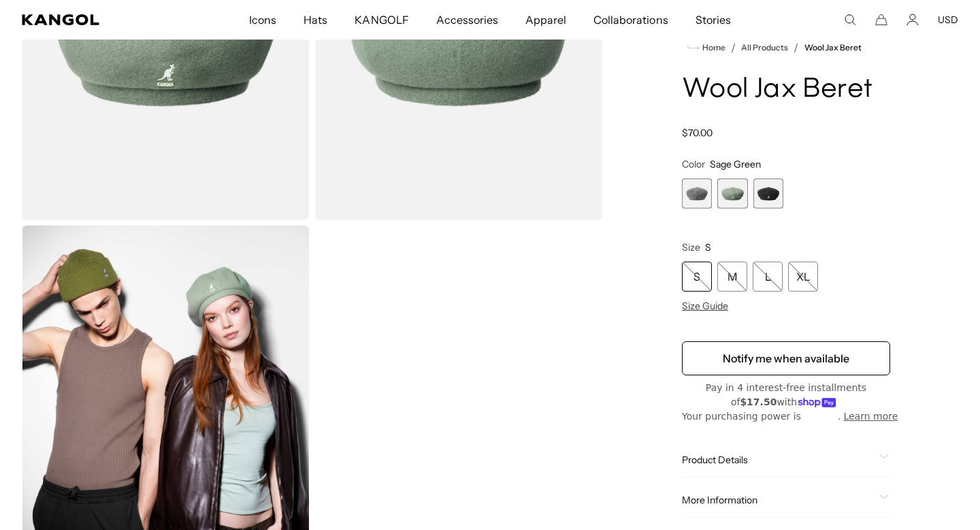 Image resolution: width=980 pixels, height=530 pixels. What do you see at coordinates (948, 19) in the screenshot?
I see `button: USD` at bounding box center [948, 19].